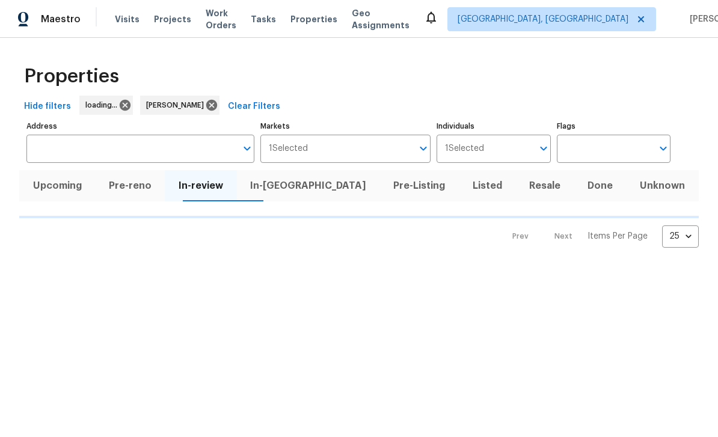 This screenshot has width=718, height=437. I want to click on label: Individuals, so click(493, 126).